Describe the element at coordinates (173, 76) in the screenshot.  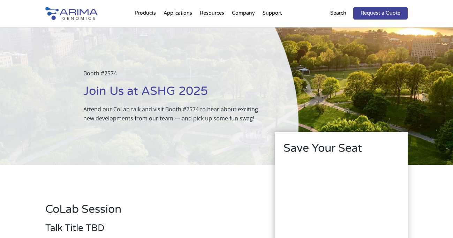
I see `p: Booth #2574` at that location.